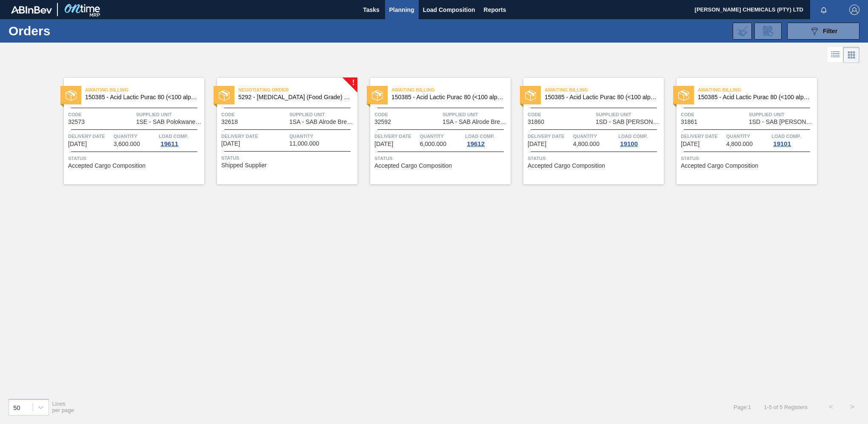  Describe the element at coordinates (16, 407) in the screenshot. I see `div: 50` at that location.